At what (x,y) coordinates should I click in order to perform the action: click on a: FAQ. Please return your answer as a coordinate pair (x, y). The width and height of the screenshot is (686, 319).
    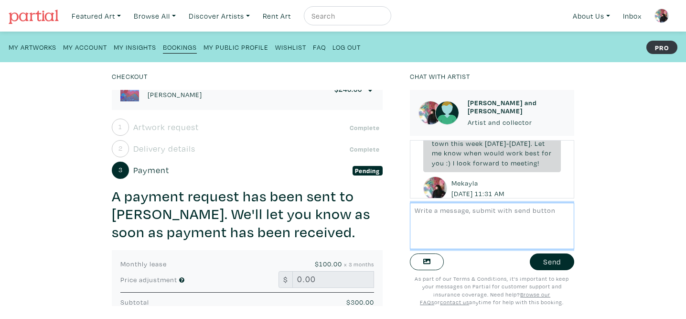
    Looking at the image, I should click on (319, 46).